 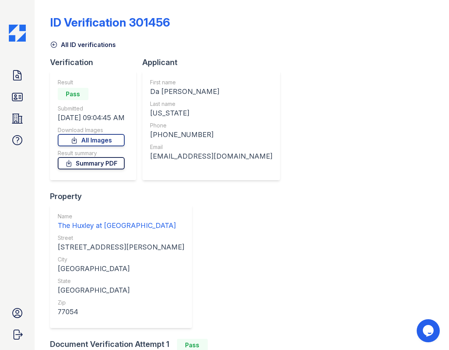 I want to click on div: 77054, so click(x=121, y=312).